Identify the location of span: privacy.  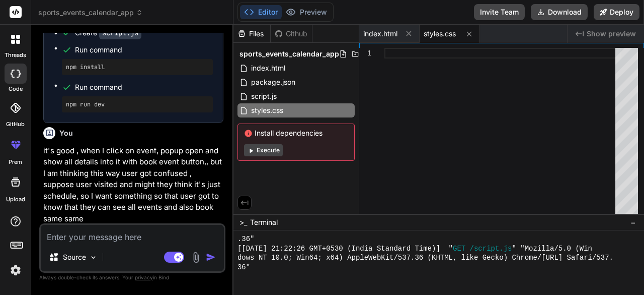
(144, 277).